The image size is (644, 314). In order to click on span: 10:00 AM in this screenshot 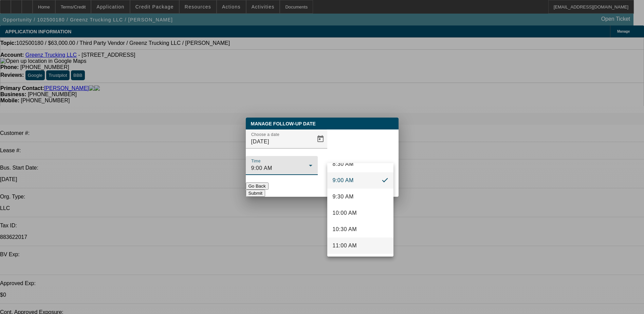, I will do `click(345, 213)`.